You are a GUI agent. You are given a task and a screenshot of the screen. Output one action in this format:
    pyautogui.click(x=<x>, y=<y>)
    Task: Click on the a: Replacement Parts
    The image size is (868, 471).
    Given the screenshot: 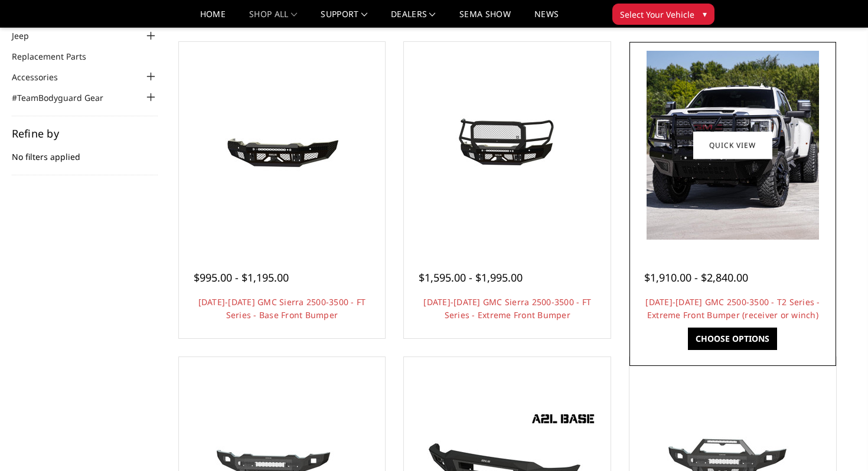 What is the action you would take?
    pyautogui.click(x=56, y=56)
    